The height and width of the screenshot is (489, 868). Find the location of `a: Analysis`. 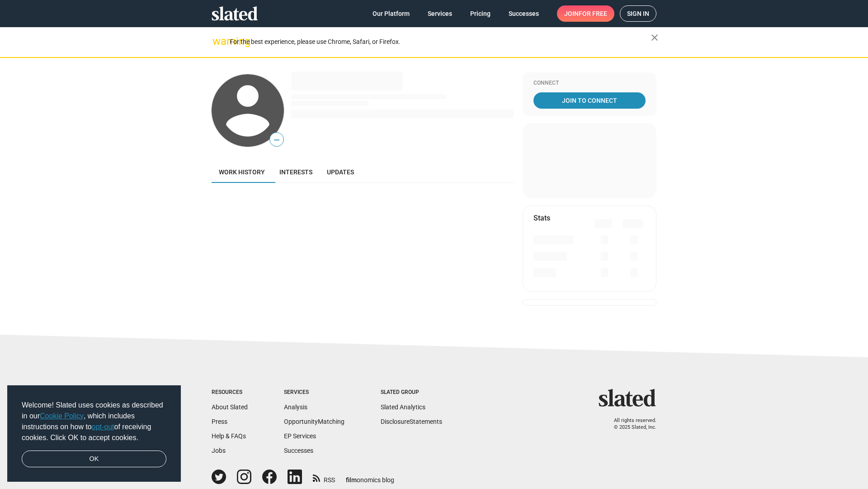

a: Analysis is located at coordinates (296, 407).